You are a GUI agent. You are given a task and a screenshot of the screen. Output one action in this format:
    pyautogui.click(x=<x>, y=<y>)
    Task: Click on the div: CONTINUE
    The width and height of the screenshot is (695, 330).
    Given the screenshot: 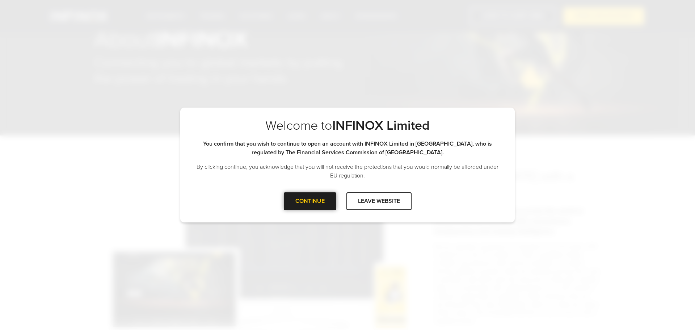 What is the action you would take?
    pyautogui.click(x=310, y=201)
    